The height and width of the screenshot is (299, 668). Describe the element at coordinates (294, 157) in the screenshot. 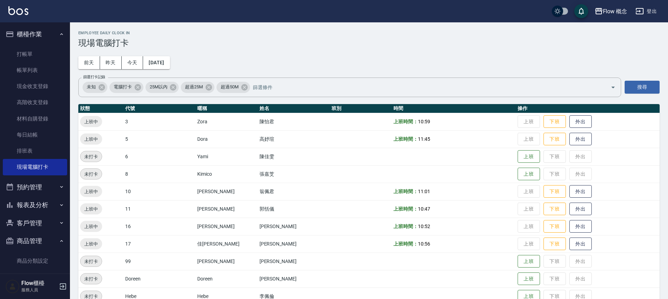

I see `td: 陳佳雯` at that location.